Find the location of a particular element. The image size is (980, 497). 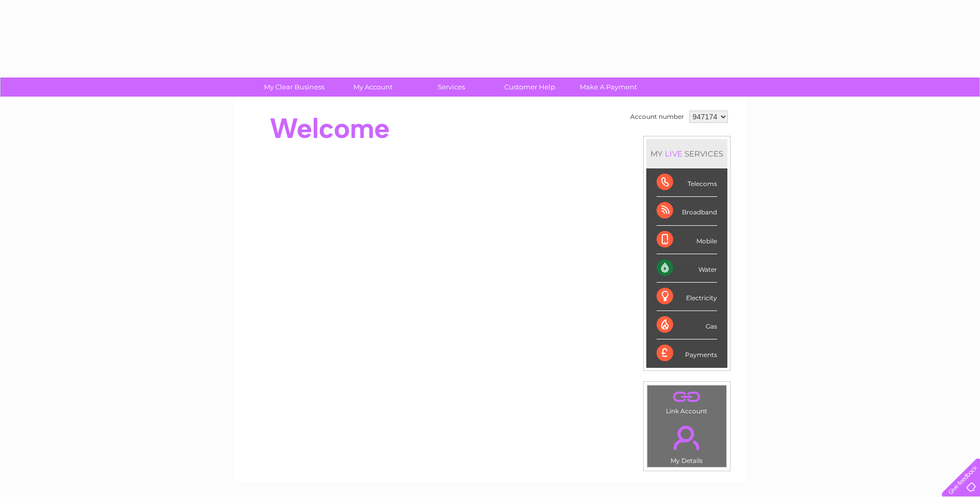

a: My Clear Business is located at coordinates (294, 87).